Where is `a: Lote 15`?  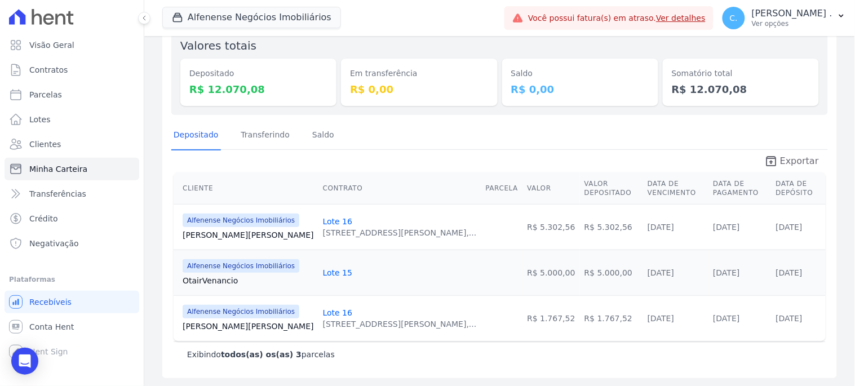
a: Lote 15 is located at coordinates (338, 273).